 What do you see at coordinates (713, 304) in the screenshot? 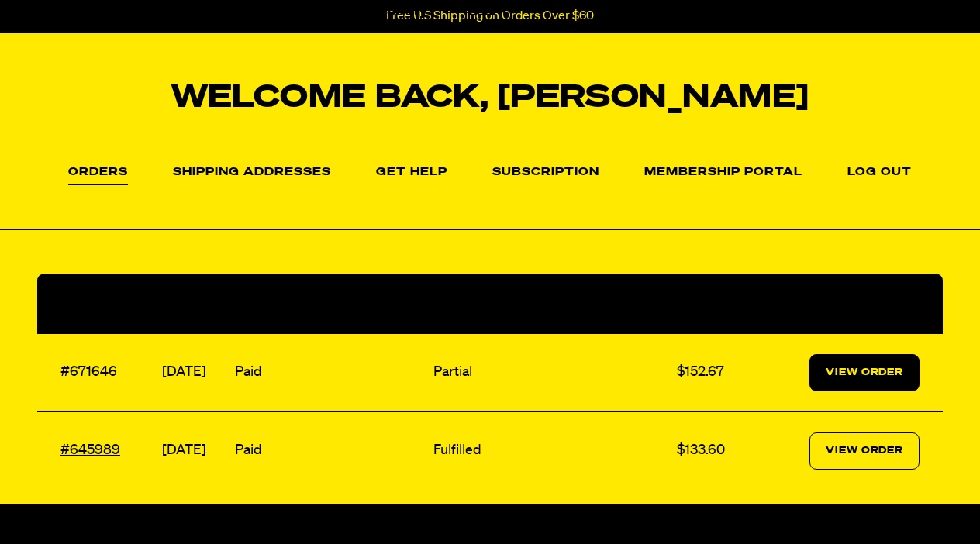
I see `th: Total` at bounding box center [713, 304].